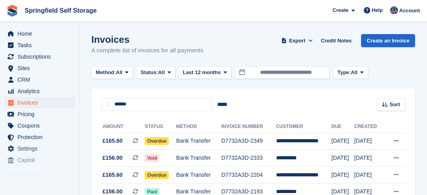 Image resolution: width=427 pixels, height=195 pixels. I want to click on th: Customer, so click(304, 127).